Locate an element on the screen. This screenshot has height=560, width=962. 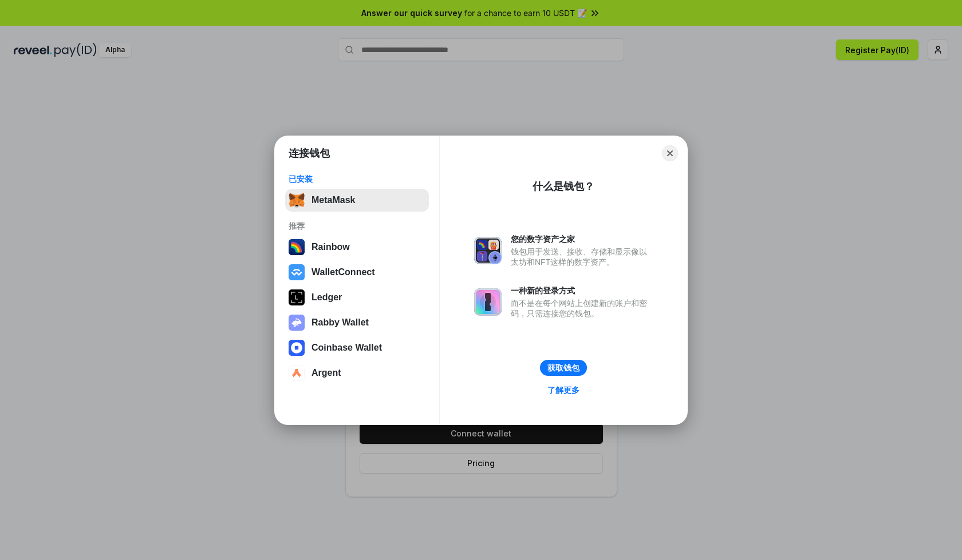
button: Rainbow is located at coordinates (357, 247).